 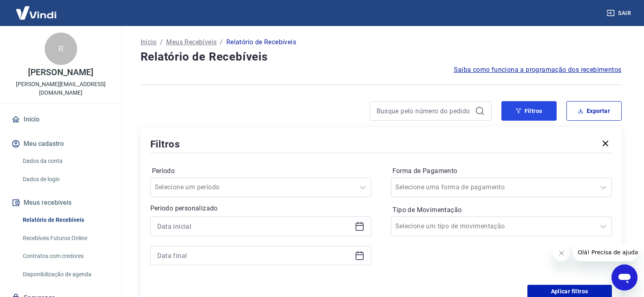 What do you see at coordinates (191, 42) in the screenshot?
I see `a: Meus Recebíveis` at bounding box center [191, 42].